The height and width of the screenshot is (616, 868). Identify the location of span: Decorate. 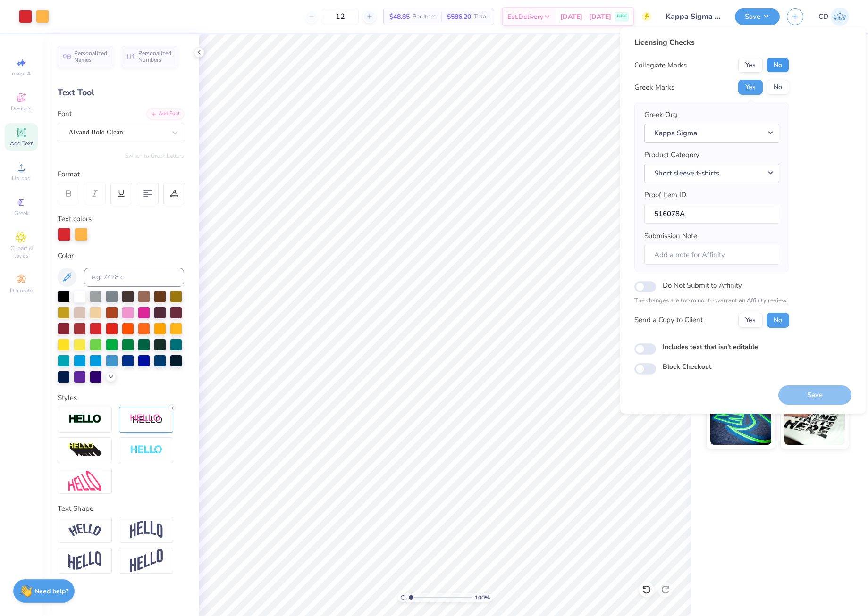
(21, 291).